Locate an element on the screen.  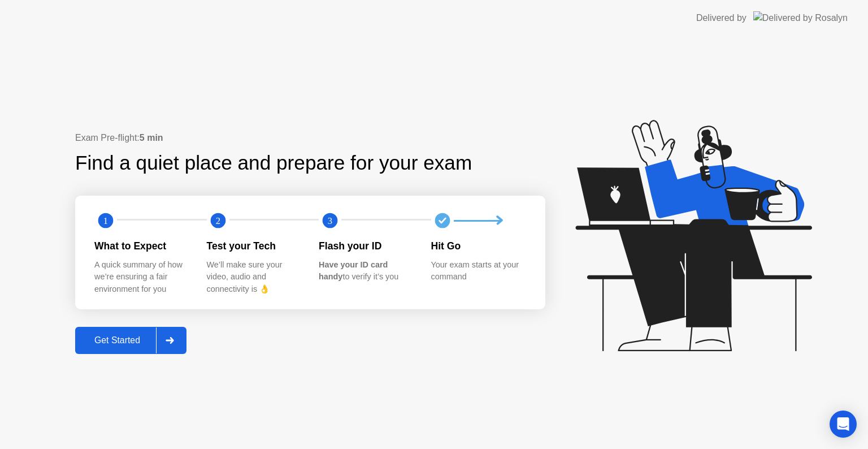
div: Exam Pre-flight: is located at coordinates (310, 138).